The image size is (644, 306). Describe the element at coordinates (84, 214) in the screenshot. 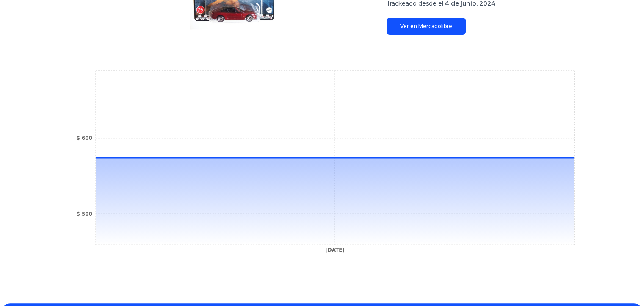

I see `tspan: $ 500` at that location.